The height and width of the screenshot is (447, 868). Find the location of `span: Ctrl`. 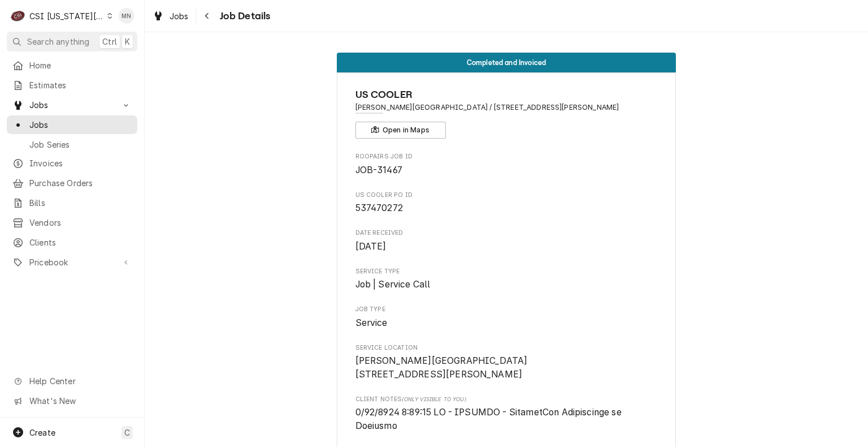

span: Ctrl is located at coordinates (110, 41).